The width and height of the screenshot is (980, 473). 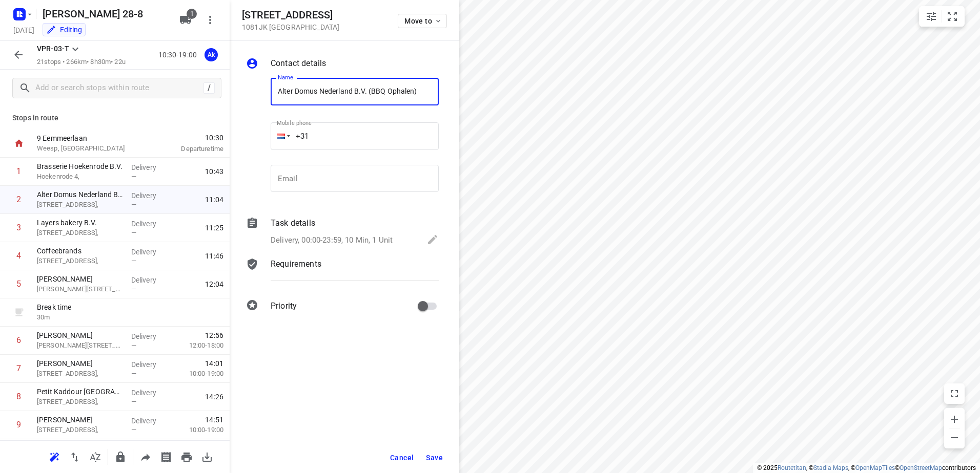 I want to click on div: 2, so click(x=18, y=199).